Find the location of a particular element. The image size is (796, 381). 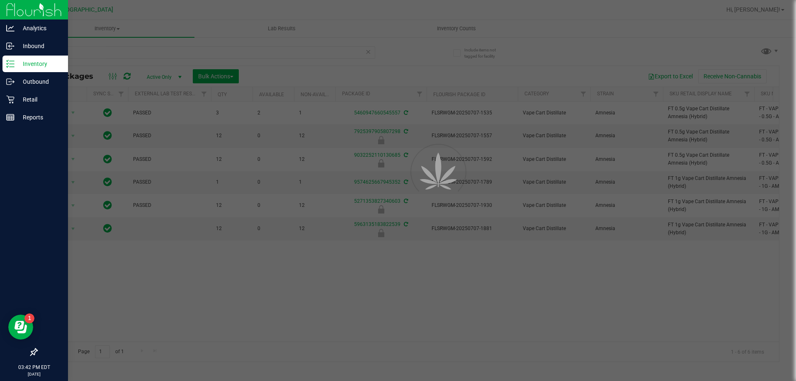

p: Inventory is located at coordinates (39, 64).